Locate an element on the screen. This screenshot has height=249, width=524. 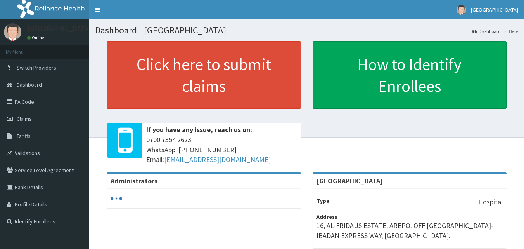
span: Claims is located at coordinates (24, 119).